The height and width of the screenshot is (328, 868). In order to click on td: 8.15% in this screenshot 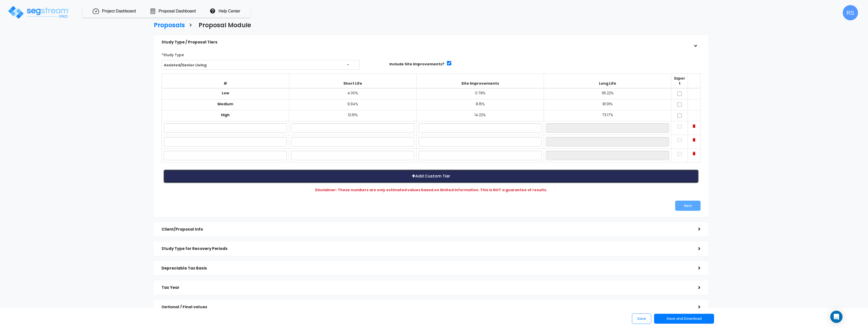, I will do `click(480, 105)`.